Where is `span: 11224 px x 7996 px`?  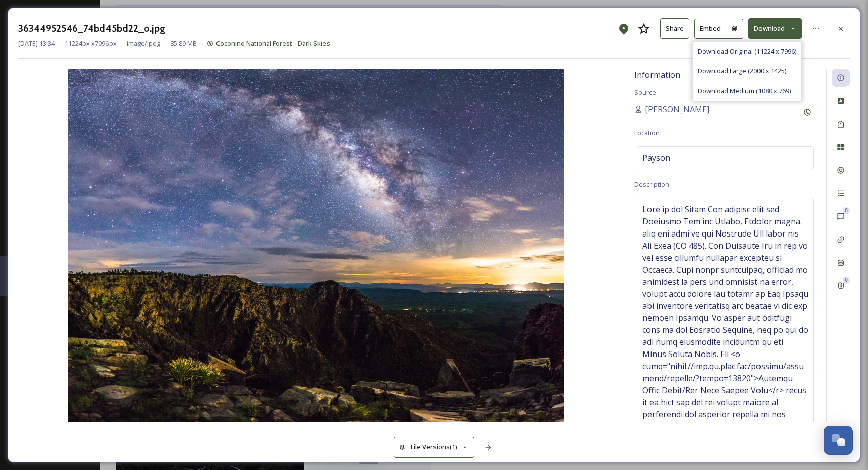 span: 11224 px x 7996 px is located at coordinates (90, 43).